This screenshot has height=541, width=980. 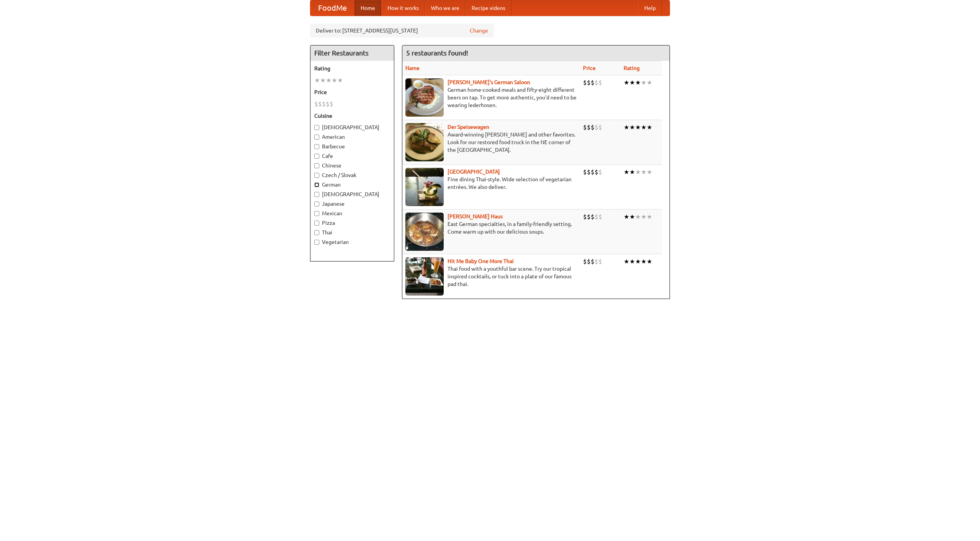 What do you see at coordinates (425, 142) in the screenshot?
I see `img: speisewagen.jpg` at bounding box center [425, 142].